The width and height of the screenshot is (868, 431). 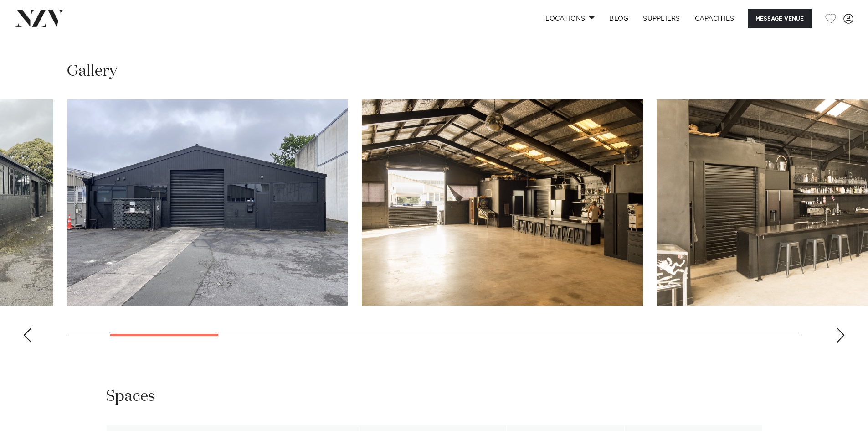 I want to click on h2: Spaces, so click(x=130, y=397).